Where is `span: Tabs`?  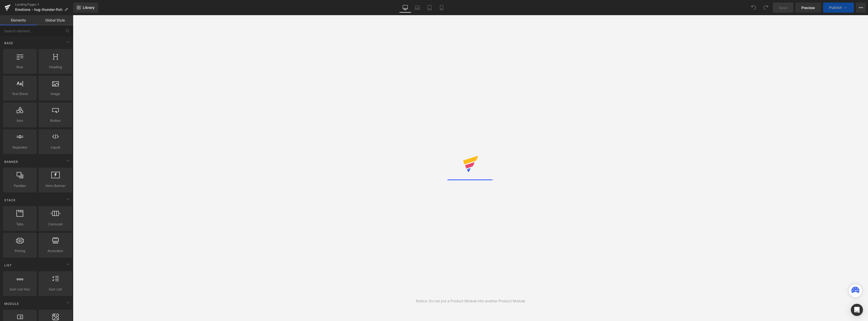
span: Tabs is located at coordinates (20, 224).